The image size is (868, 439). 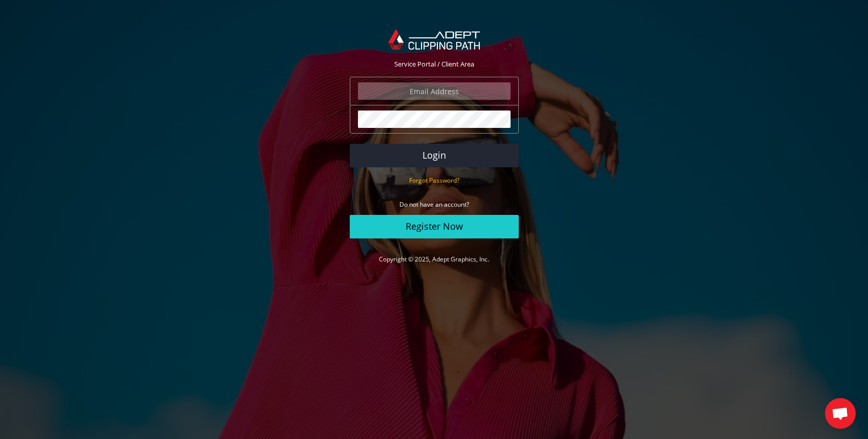 I want to click on small: Do not have an account?, so click(x=434, y=204).